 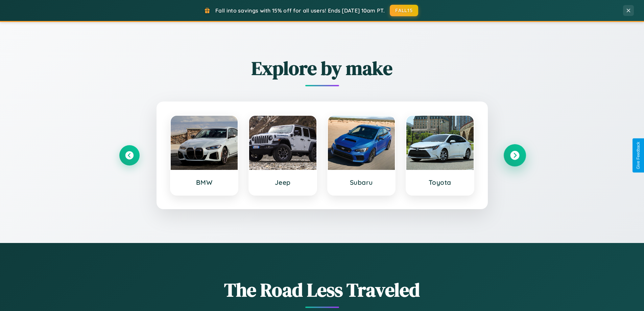 I want to click on h1: The Road Less Traveled, so click(x=322, y=290).